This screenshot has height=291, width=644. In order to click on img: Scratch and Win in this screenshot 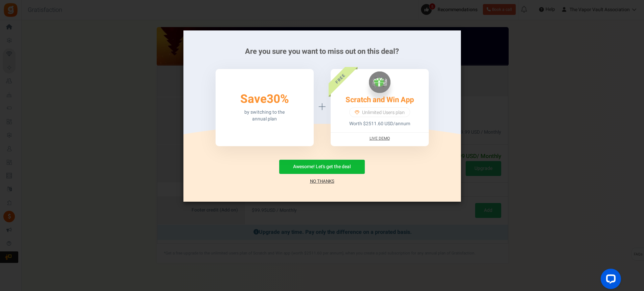, I will do `click(379, 82)`.